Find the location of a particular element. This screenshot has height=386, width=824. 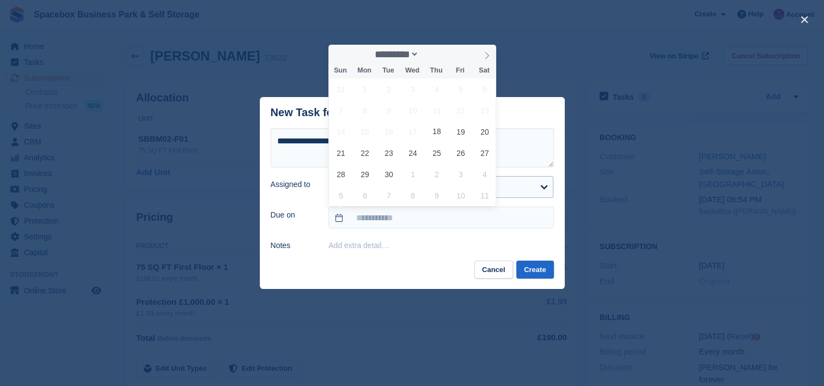

span: September 18, 2025 is located at coordinates (436, 131).